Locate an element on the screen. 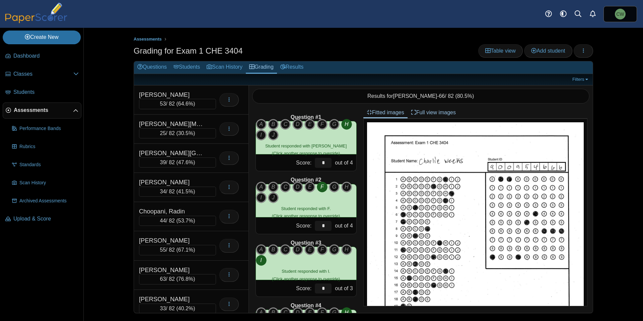 The height and width of the screenshot is (321, 643). span: 30.5% is located at coordinates (186, 133).